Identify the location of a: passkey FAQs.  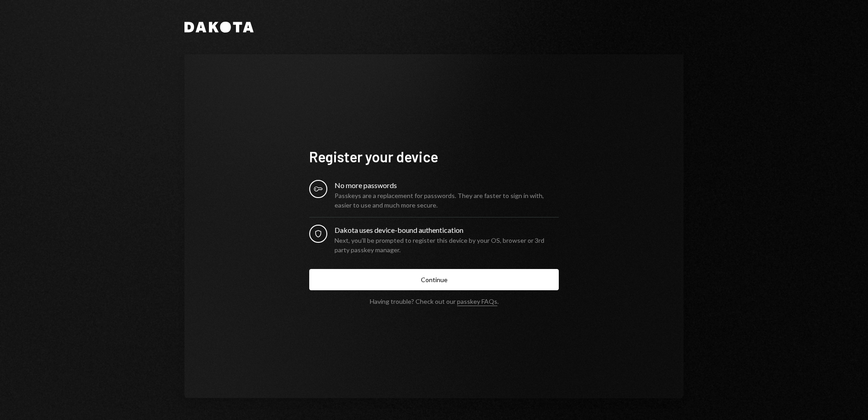
(477, 301).